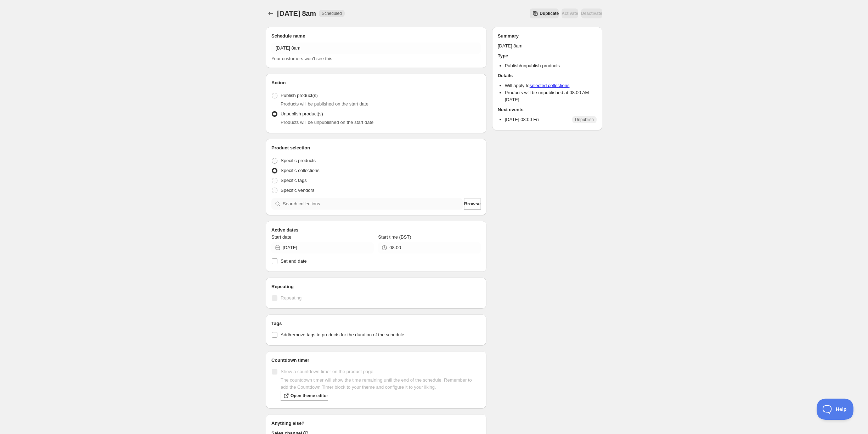 This screenshot has width=868, height=434. Describe the element at coordinates (297, 190) in the screenshot. I see `span: Specific vendors` at that location.